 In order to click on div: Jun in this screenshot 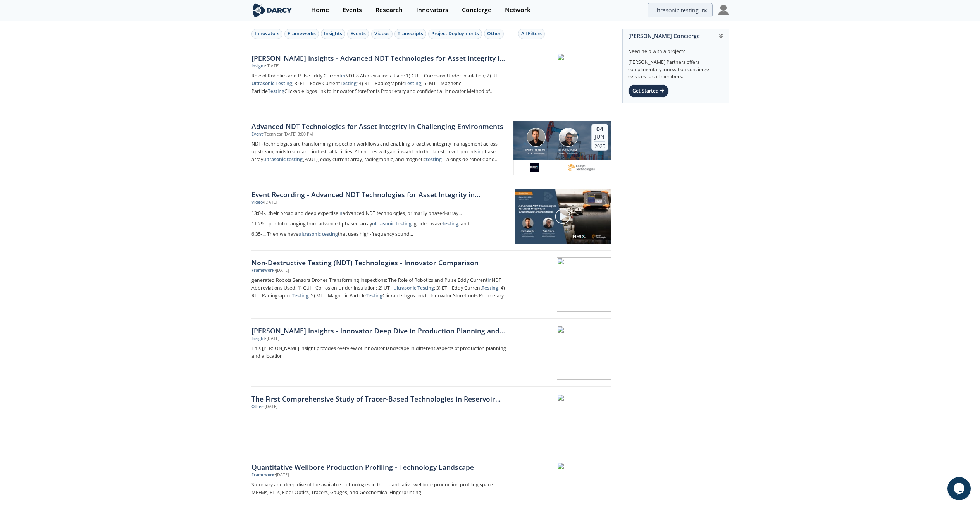, I will do `click(600, 137)`.